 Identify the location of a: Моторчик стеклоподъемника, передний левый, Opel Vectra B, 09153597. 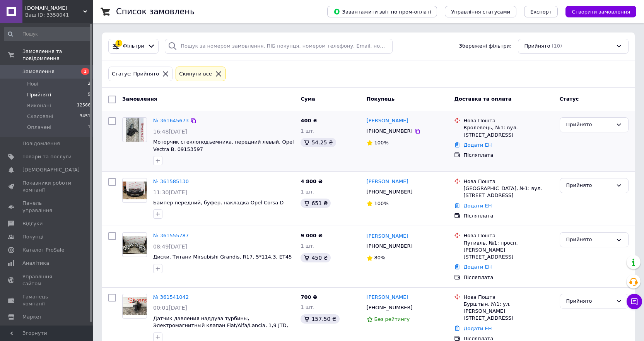
(223, 146).